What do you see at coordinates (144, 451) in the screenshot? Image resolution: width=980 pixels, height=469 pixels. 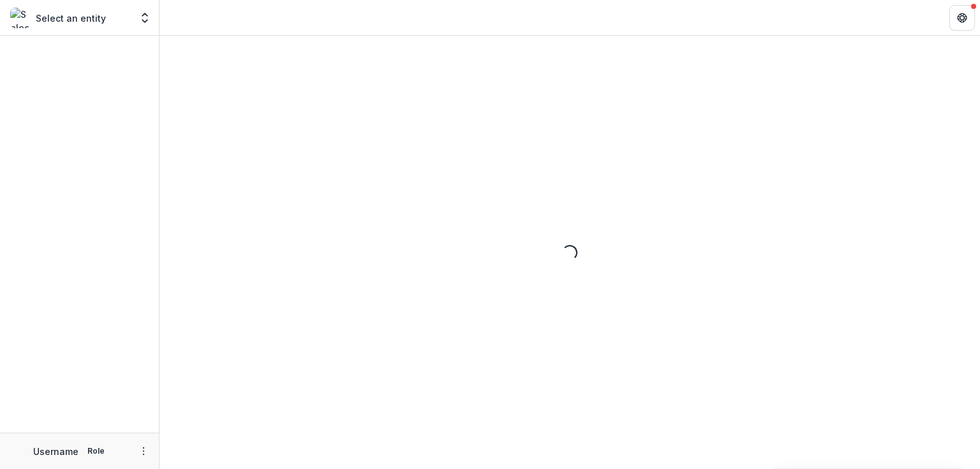 I see `button: More` at bounding box center [144, 451].